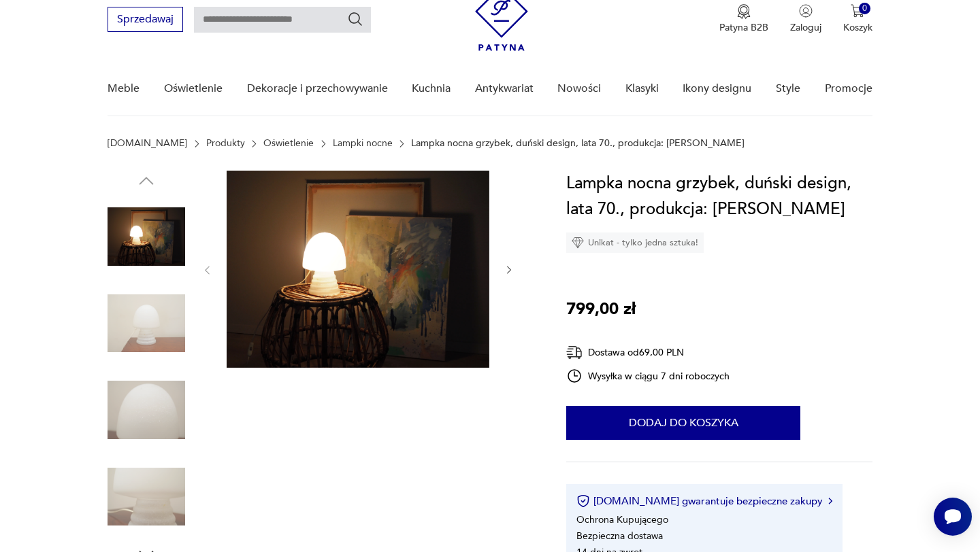 The width and height of the screenshot is (980, 552). I want to click on a: Ikona medaluPatyna B2B, so click(744, 19).